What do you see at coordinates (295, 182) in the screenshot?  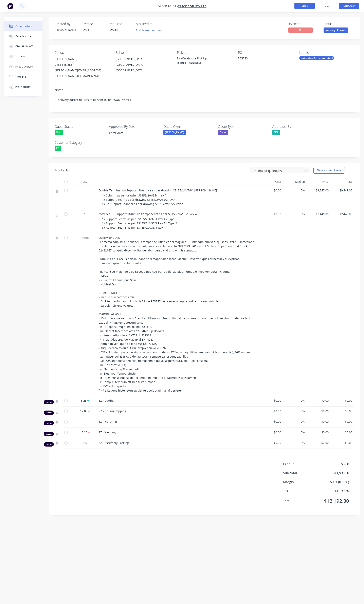 I see `div: Markup` at bounding box center [295, 182].